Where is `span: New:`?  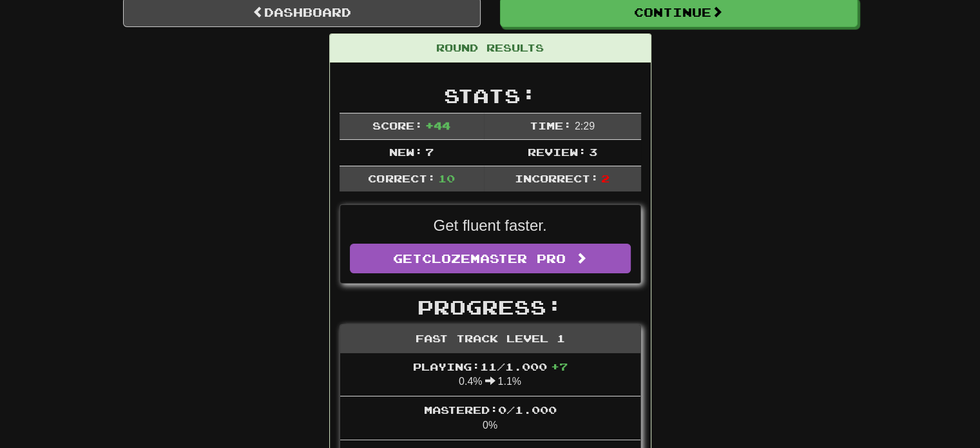
span: New: is located at coordinates (406, 152).